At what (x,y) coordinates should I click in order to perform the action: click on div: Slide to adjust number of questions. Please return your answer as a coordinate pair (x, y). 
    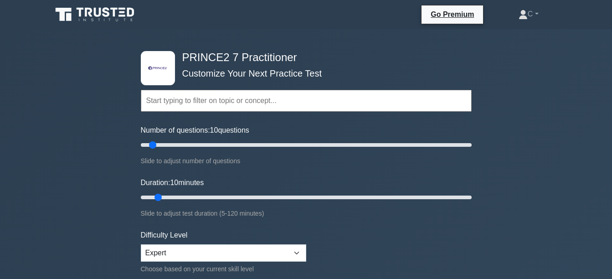
    Looking at the image, I should click on (306, 161).